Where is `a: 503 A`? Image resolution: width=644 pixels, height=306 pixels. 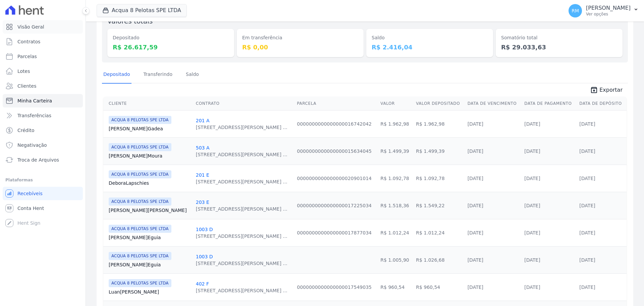 a: 503 A is located at coordinates (203, 148).